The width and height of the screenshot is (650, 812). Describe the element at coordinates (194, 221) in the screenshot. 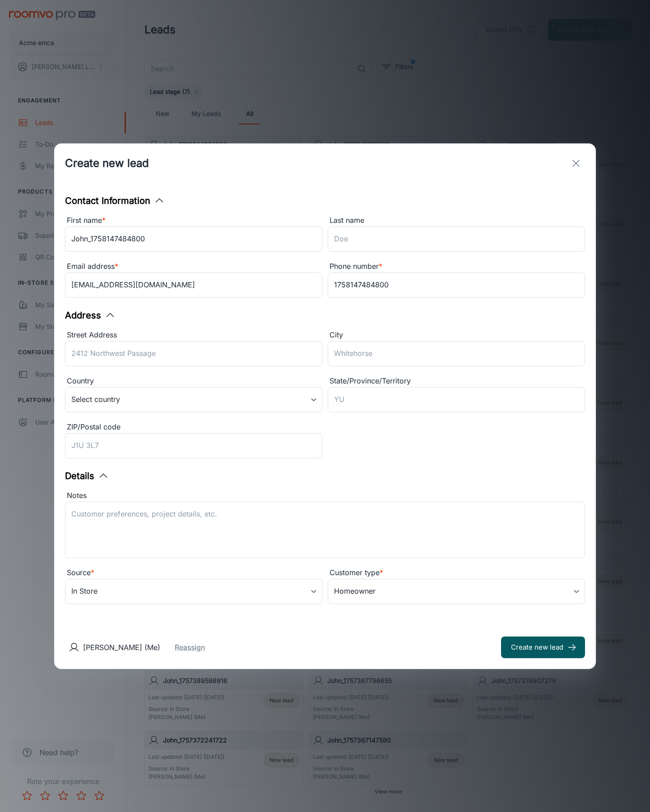

I see `div: First name` at that location.